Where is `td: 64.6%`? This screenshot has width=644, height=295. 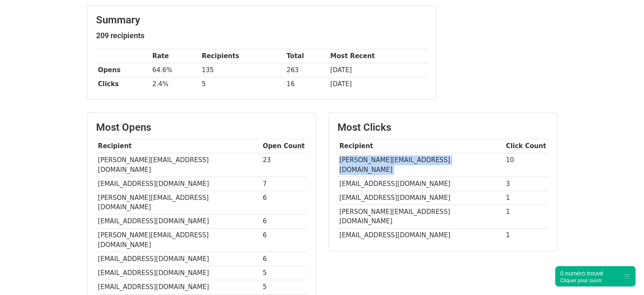 td: 64.6% is located at coordinates (175, 70).